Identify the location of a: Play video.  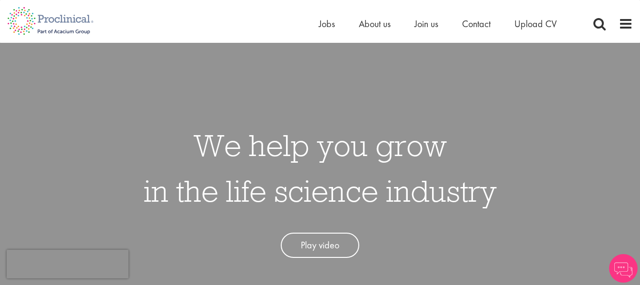
(320, 245).